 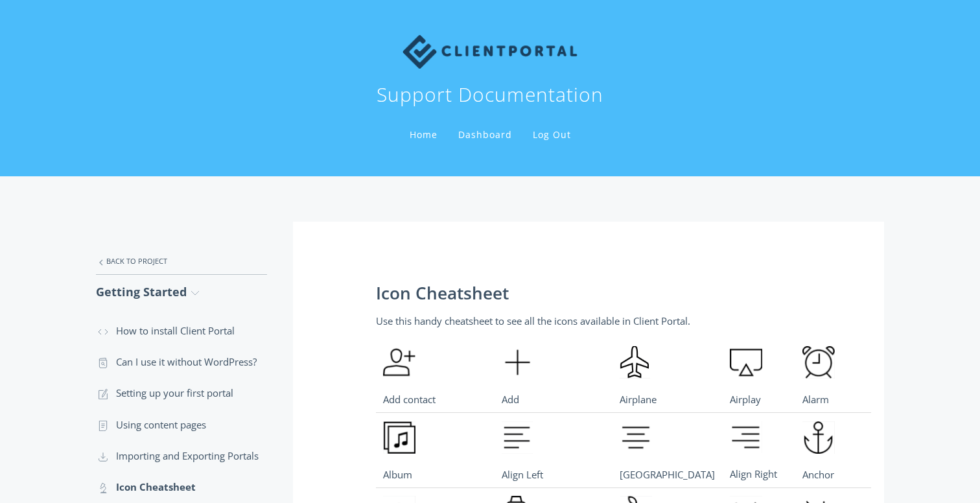 What do you see at coordinates (182, 393) in the screenshot?
I see `a: Setting up your first portal` at bounding box center [182, 393].